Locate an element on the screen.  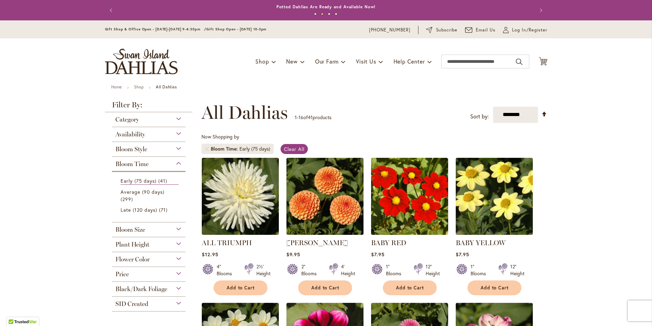
img: ALL TRIUMPH is located at coordinates (240, 196).